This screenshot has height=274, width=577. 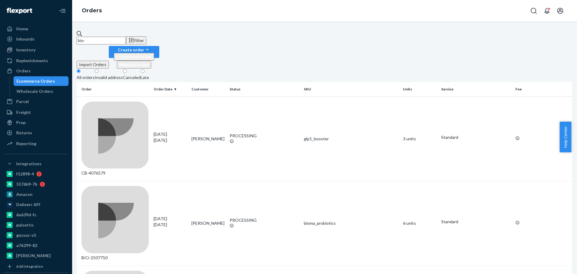 I want to click on div: Integrations, so click(x=29, y=164).